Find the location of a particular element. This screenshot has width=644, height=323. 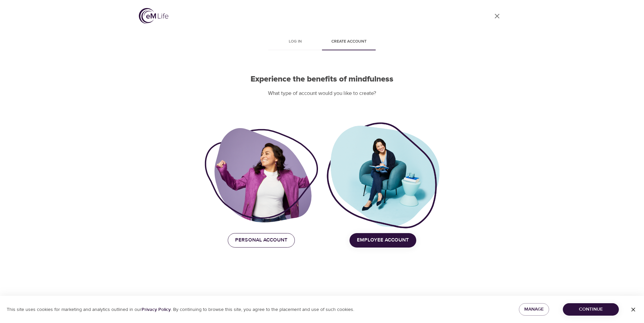

span: Continue is located at coordinates (590, 310).